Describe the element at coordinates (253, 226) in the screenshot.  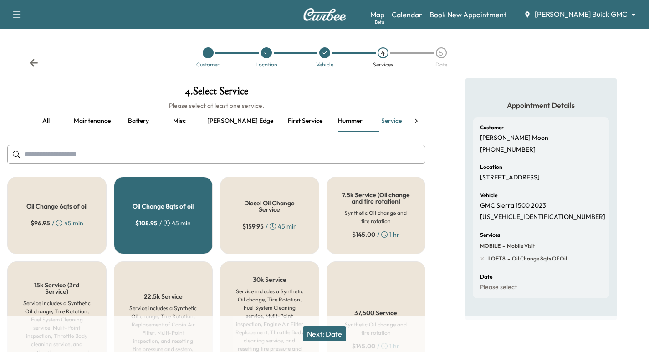
I see `span: $ 159.95` at that location.